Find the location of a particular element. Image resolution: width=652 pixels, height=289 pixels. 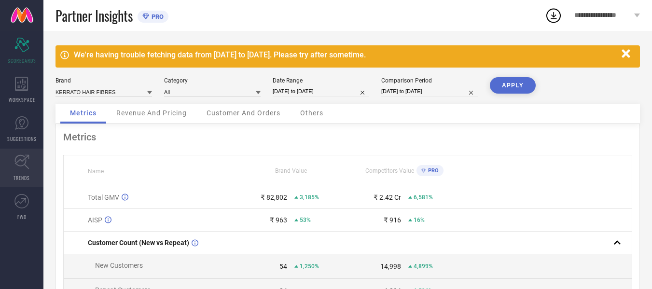

div: 54 is located at coordinates (283, 266).